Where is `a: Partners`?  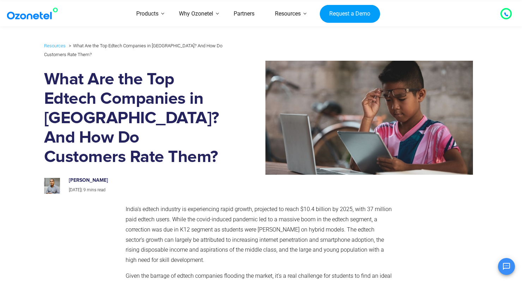 a: Partners is located at coordinates (244, 14).